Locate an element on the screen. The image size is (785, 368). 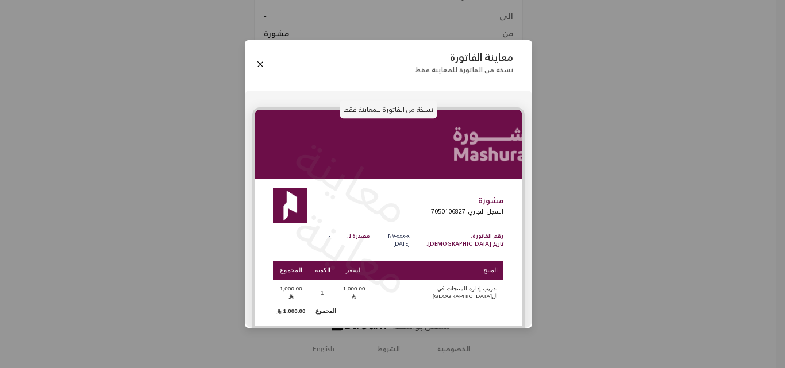
button: Close is located at coordinates (260, 64).